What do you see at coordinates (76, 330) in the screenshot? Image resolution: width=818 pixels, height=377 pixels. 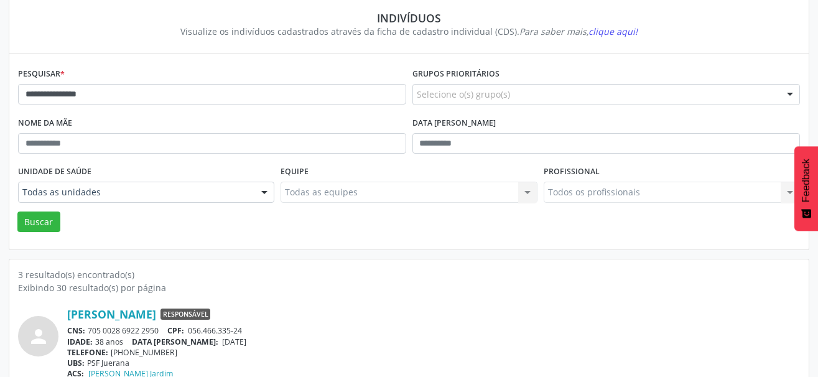 I see `span: CNS:` at bounding box center [76, 330].